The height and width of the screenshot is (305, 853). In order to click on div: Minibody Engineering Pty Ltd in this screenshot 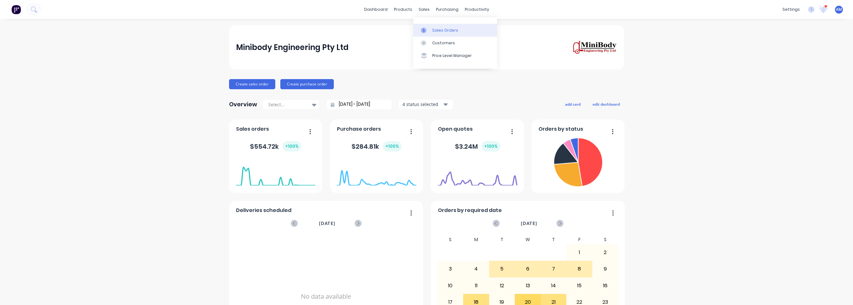, I will do `click(292, 47)`.